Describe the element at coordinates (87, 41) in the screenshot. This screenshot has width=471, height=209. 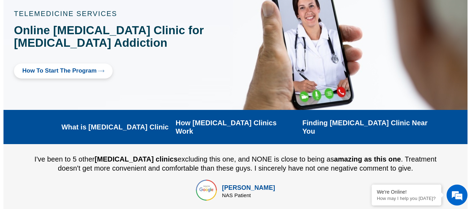
I see `div: Chat with us now` at that location.